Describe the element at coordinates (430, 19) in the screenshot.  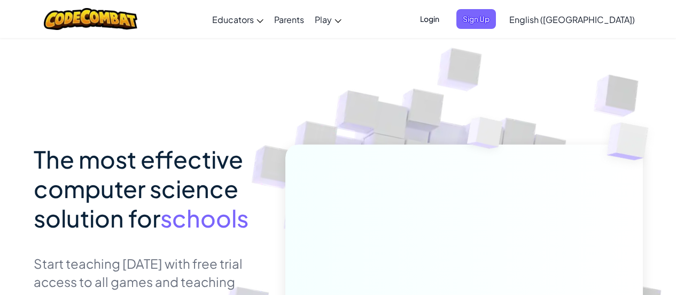
I see `button: Login` at that location.